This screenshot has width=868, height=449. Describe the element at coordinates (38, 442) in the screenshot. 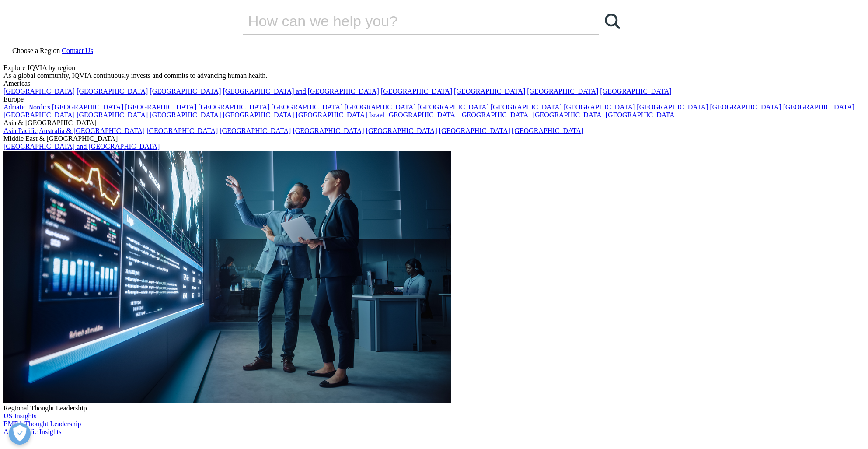

I see `img: IQVIA Healthcare Information Technology and Pharma Clinical Research Company` at that location.